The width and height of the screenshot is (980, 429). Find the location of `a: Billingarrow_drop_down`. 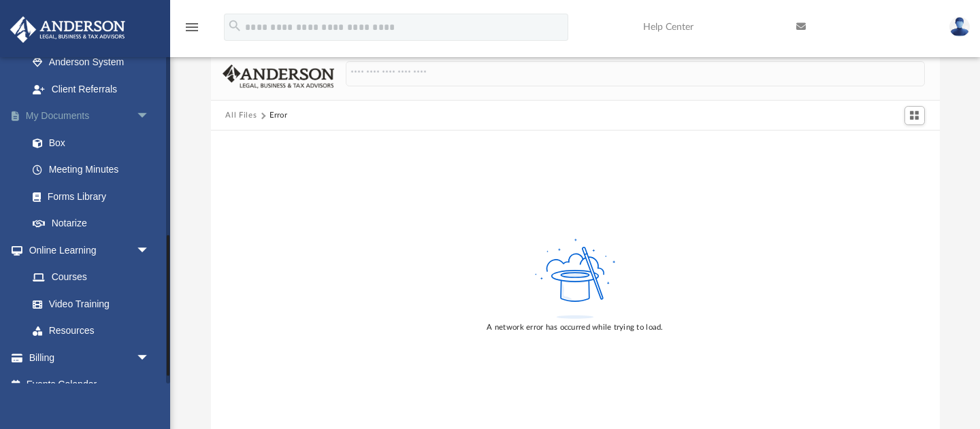

a: Billingarrow_drop_down is located at coordinates (90, 358).